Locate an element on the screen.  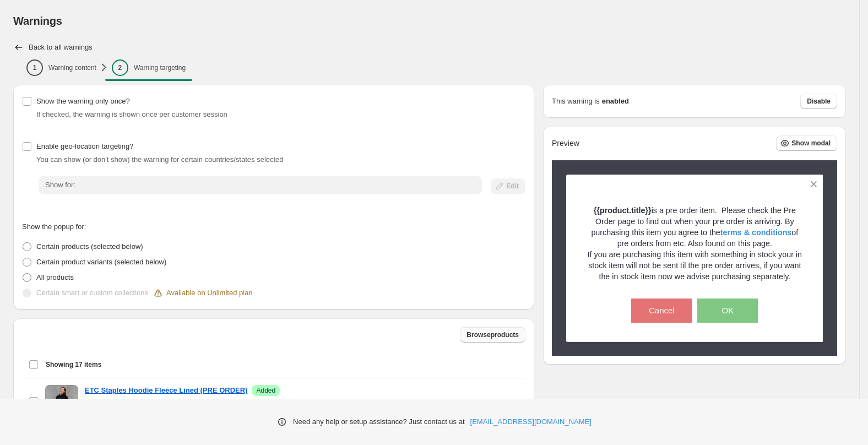
p: Certain smart or custom collections is located at coordinates (92, 293).